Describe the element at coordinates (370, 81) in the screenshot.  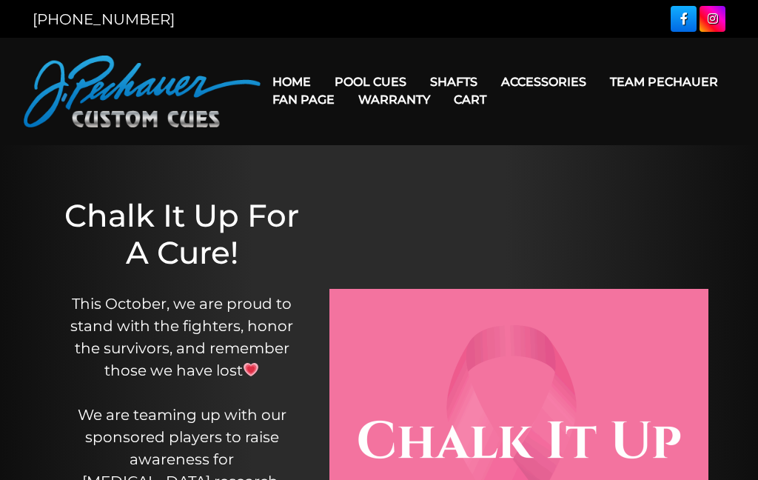
I see `a: Pool Cues` at that location.